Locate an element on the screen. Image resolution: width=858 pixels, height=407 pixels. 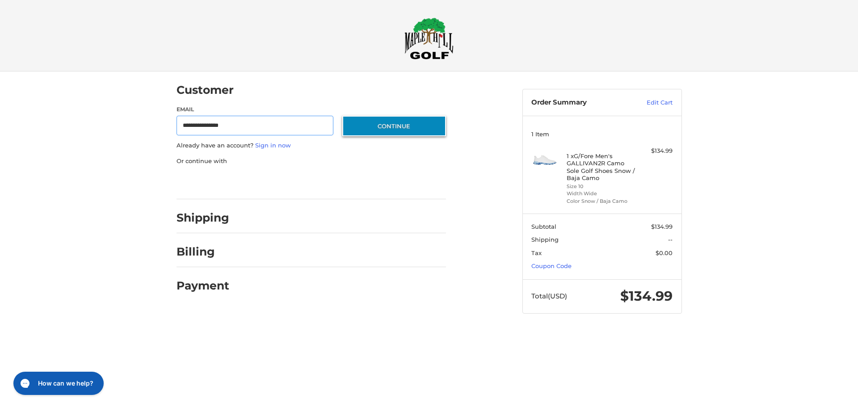
h3: 1 Item is located at coordinates (602, 134).